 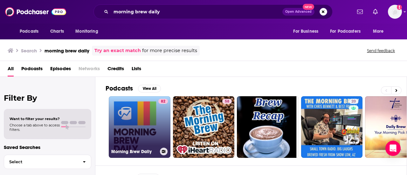 What do you see at coordinates (36, 12) in the screenshot?
I see `img: Podchaser - Follow, Share and Rate Podcasts` at bounding box center [36, 12].